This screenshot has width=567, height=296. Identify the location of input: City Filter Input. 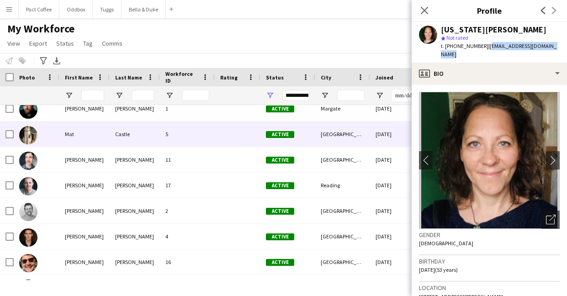
(351, 95).